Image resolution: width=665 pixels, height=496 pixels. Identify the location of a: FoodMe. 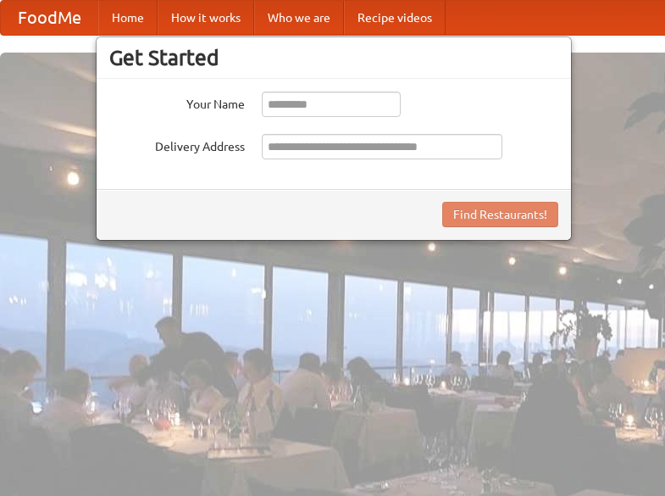
(49, 18).